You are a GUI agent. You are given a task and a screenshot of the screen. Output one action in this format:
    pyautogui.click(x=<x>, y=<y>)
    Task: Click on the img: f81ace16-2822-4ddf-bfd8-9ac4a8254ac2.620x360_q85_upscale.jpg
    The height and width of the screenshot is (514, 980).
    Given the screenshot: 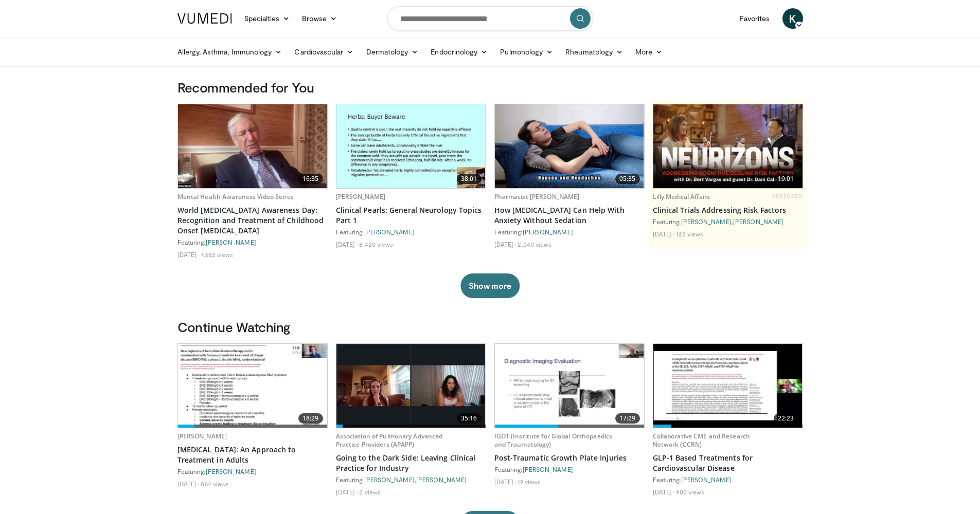 What is the action you would take?
    pyautogui.click(x=728, y=386)
    